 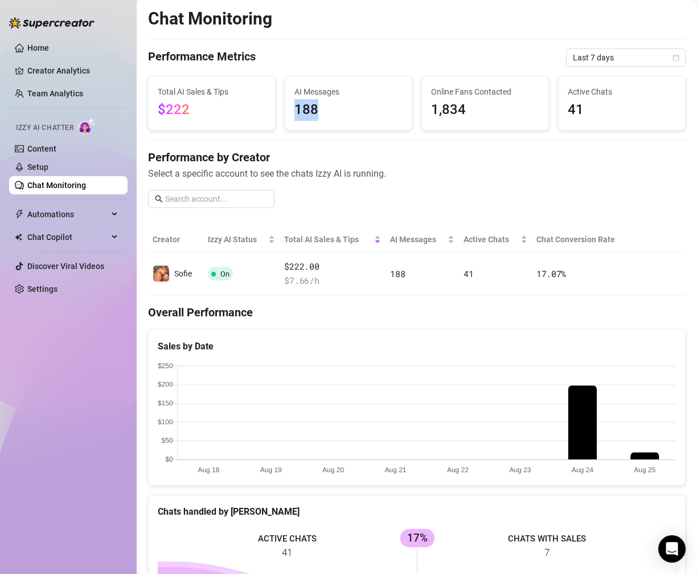 I want to click on a: Setup, so click(x=38, y=167).